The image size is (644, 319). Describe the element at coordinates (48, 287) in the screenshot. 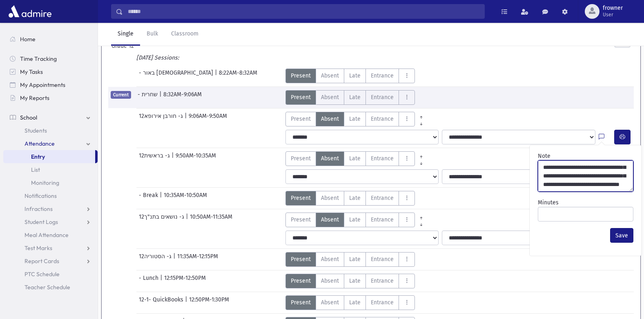

I see `span: Teacher Schedule` at that location.